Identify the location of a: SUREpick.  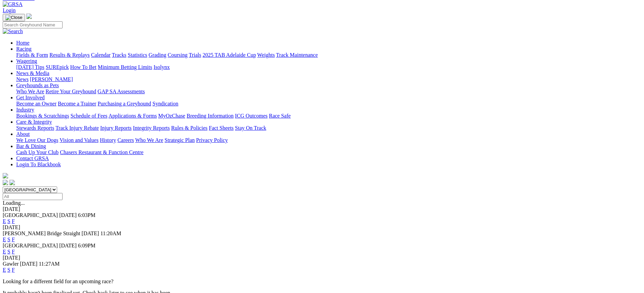
(57, 67).